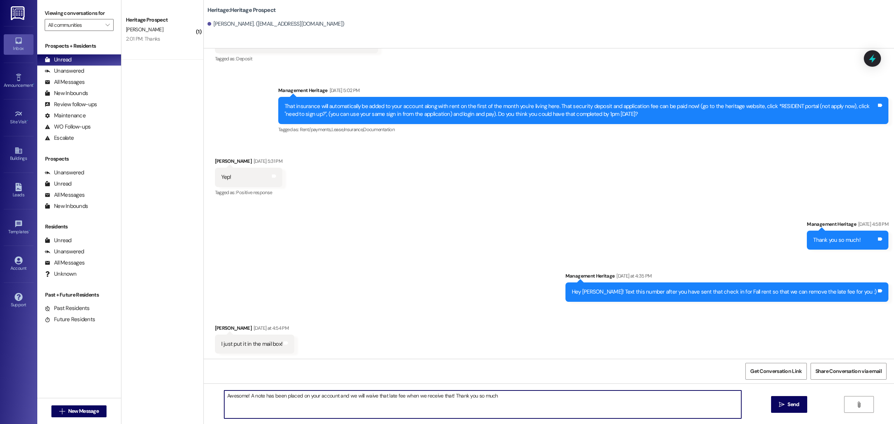  Describe the element at coordinates (160, 20) in the screenshot. I see `div: Heritage Prospect` at that location.